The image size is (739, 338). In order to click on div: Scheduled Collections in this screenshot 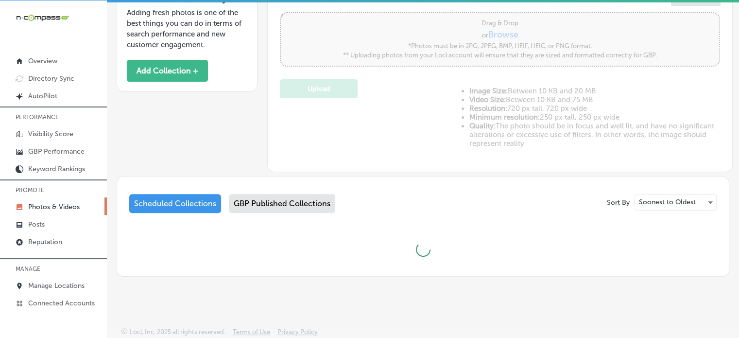, I will do `click(175, 203)`.